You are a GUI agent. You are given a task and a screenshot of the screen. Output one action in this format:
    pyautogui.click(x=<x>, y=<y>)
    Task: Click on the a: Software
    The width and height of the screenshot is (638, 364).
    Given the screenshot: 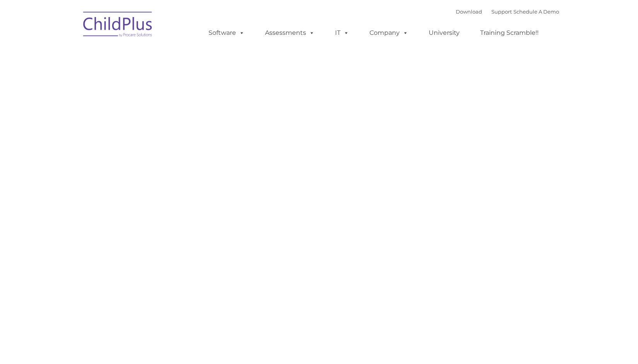 What is the action you would take?
    pyautogui.click(x=226, y=33)
    